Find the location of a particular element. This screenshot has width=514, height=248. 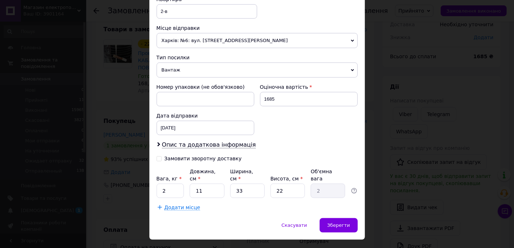

span: Опис та додаткова інформація is located at coordinates (209, 145).